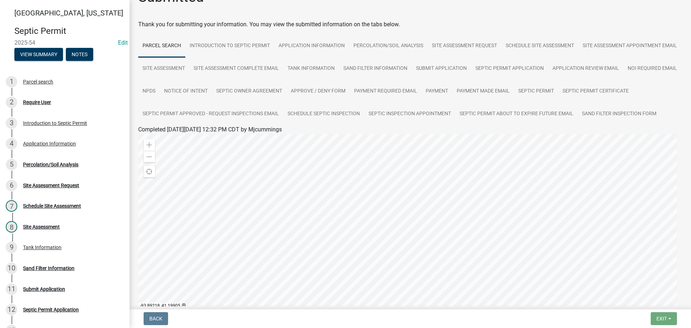 This screenshot has width=691, height=328. I want to click on div: Application Information, so click(49, 144).